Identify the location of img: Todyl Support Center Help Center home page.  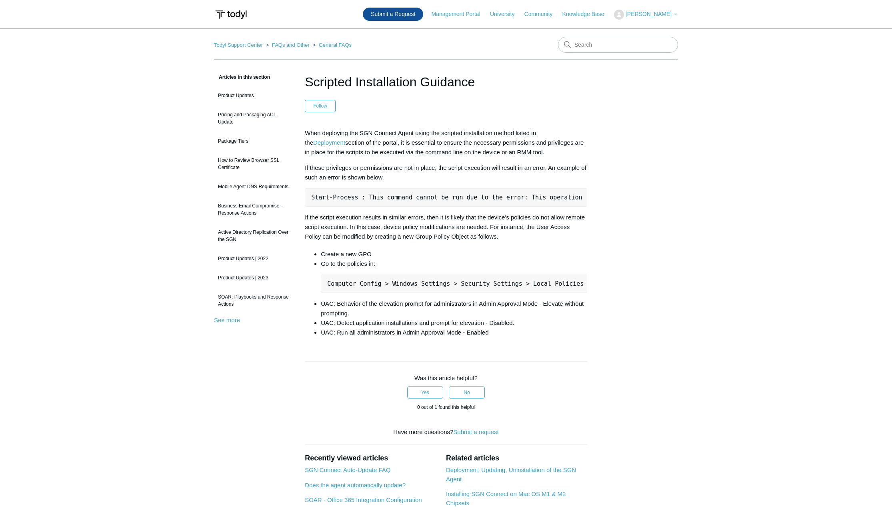
(231, 14).